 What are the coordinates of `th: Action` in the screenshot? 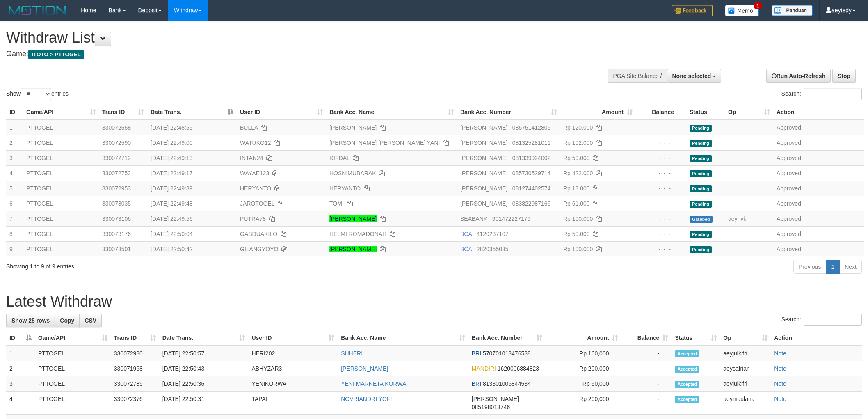 It's located at (819, 112).